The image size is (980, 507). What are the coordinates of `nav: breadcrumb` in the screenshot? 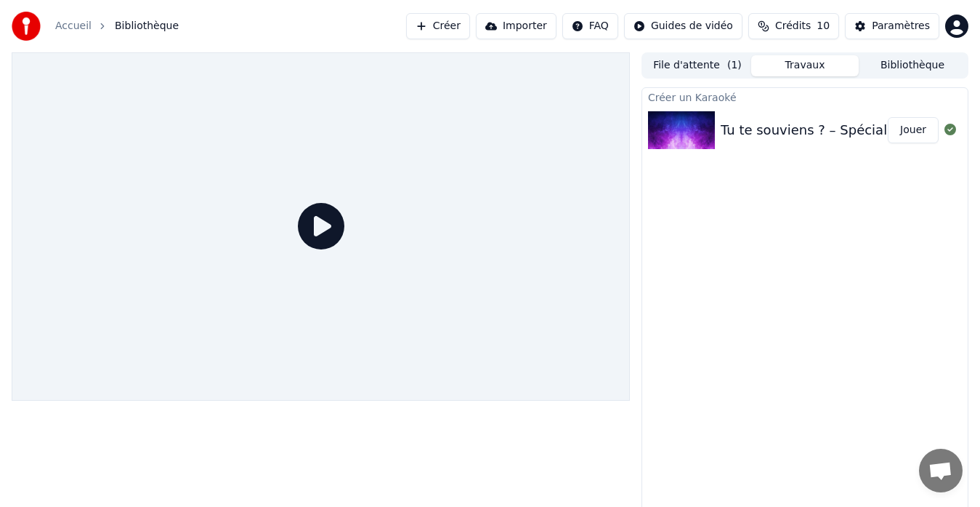 It's located at (117, 26).